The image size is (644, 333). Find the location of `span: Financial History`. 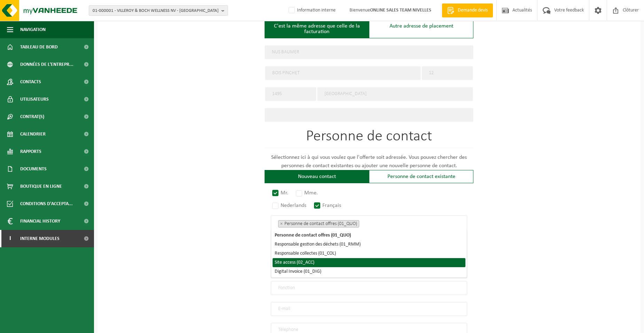

span: Financial History is located at coordinates (40, 221).